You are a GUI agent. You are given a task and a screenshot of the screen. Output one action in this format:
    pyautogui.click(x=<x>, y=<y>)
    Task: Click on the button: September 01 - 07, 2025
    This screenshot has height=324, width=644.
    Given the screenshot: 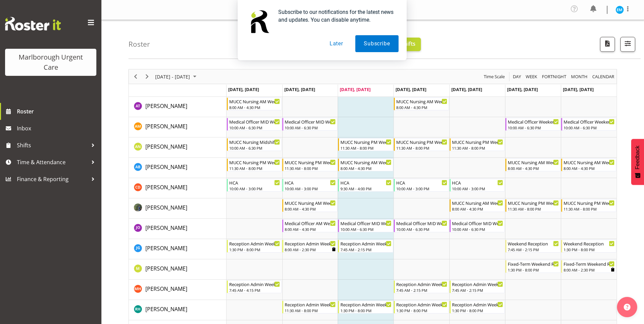 What is the action you would take?
    pyautogui.click(x=177, y=76)
    